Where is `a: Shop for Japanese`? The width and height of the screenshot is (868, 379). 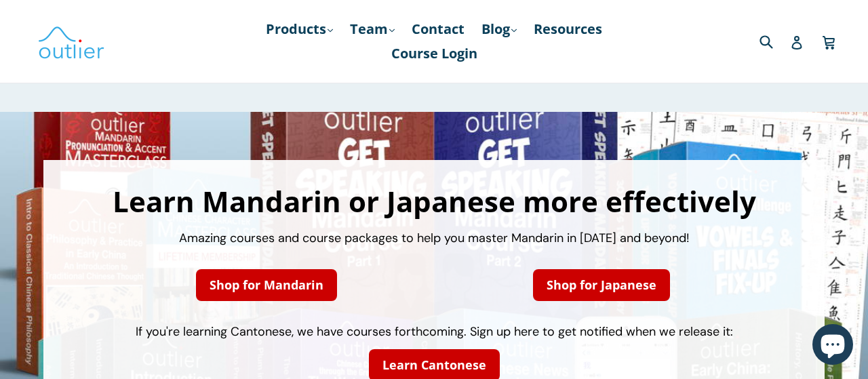
a: Shop for Japanese is located at coordinates (602, 285).